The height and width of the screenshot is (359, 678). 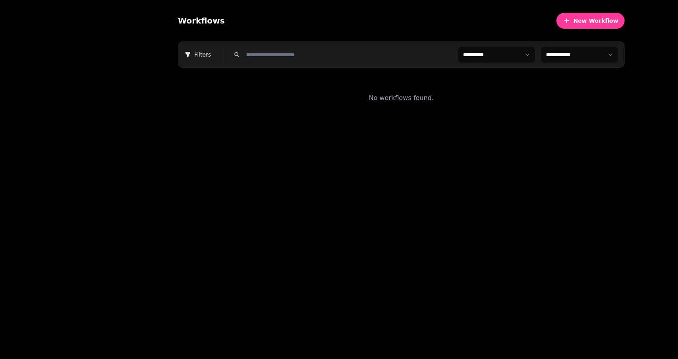 What do you see at coordinates (201, 55) in the screenshot?
I see `span: Filters` at bounding box center [201, 55].